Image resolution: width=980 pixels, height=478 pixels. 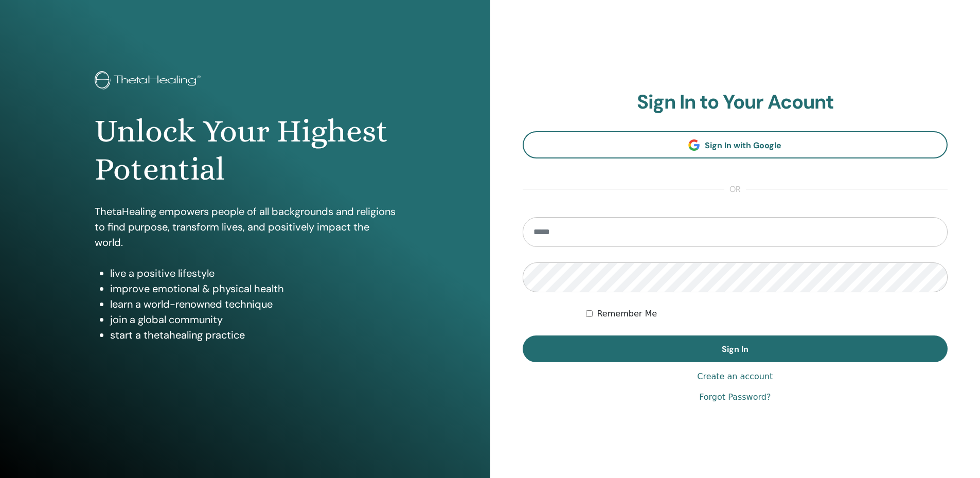 I want to click on p: ThetaHealing empowers people of all backgrounds and religions to find purpose, transform lives, a..., so click(x=245, y=227).